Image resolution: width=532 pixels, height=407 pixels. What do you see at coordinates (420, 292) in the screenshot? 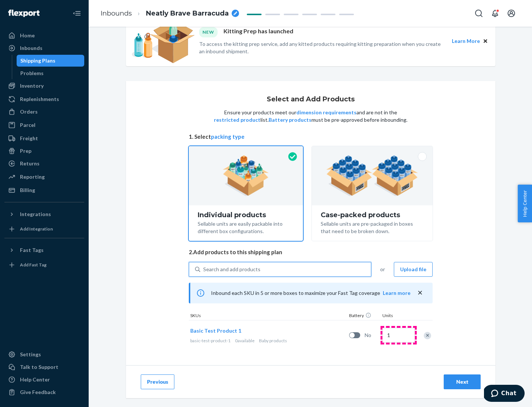
I see `button: close` at bounding box center [420, 292].